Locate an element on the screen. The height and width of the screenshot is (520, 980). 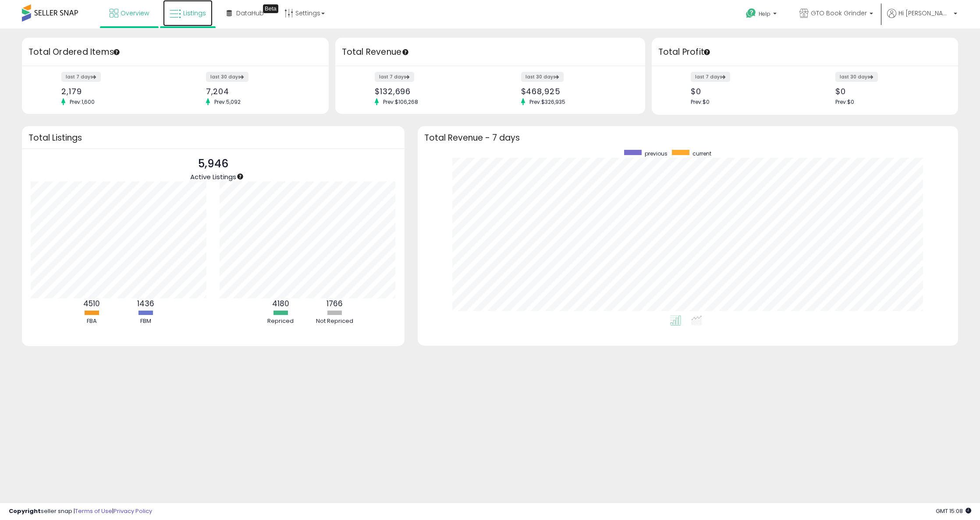
span: previous is located at coordinates (656, 153).